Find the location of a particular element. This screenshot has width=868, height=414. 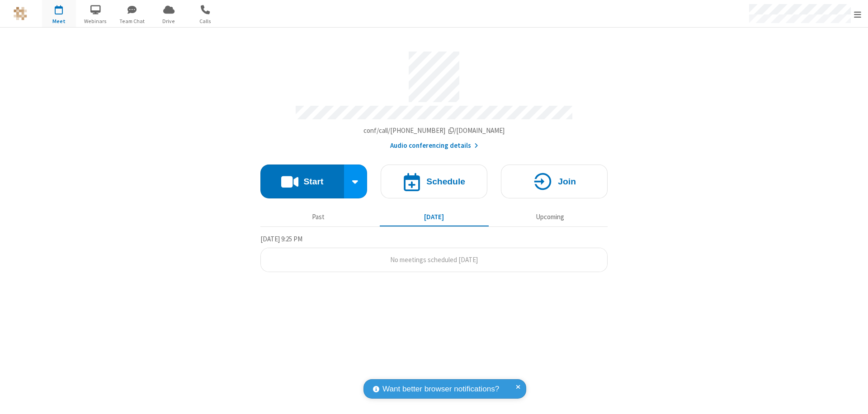

span: Want better browser notifications? is located at coordinates (441, 389).